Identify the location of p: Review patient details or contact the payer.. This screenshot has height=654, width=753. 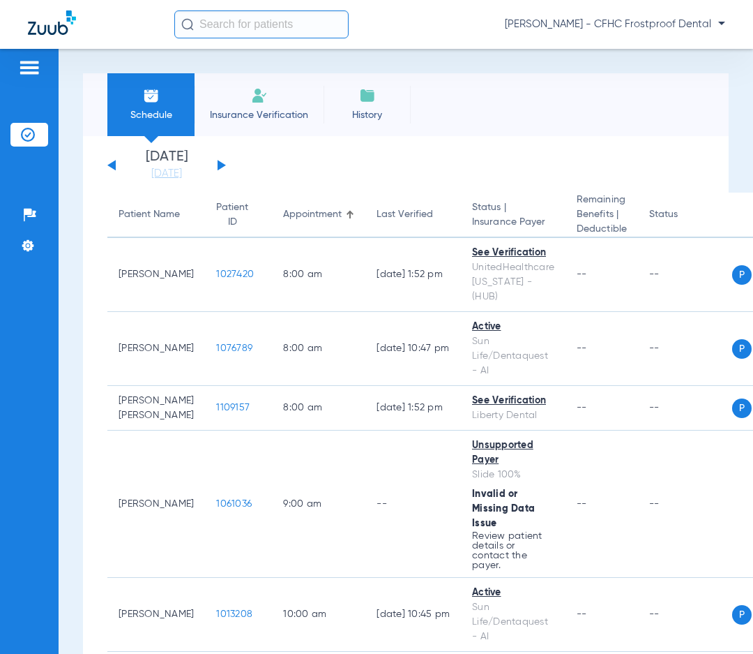
(513, 550).